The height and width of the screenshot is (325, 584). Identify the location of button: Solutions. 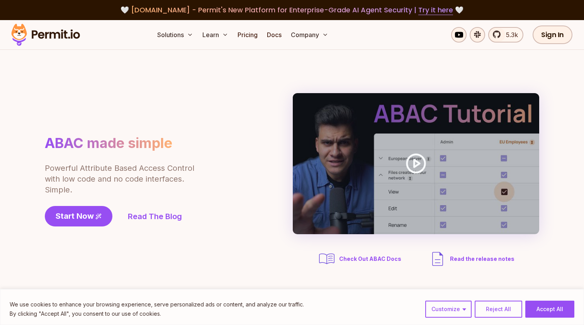
(175, 35).